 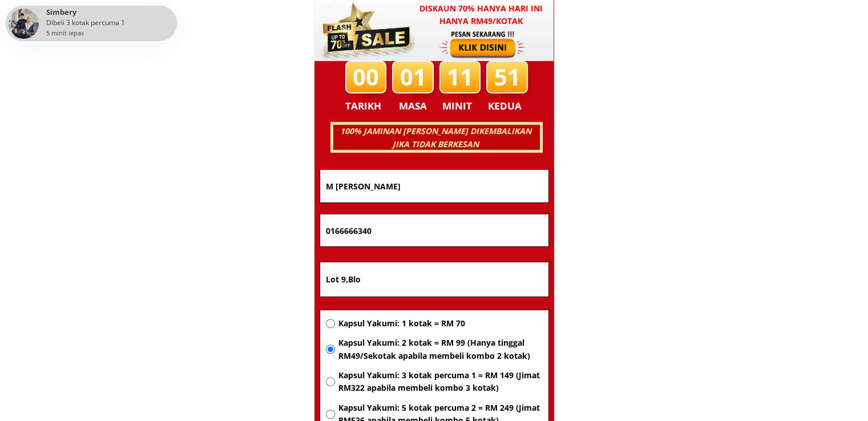 I want to click on h3: TARIKH, so click(x=369, y=106).